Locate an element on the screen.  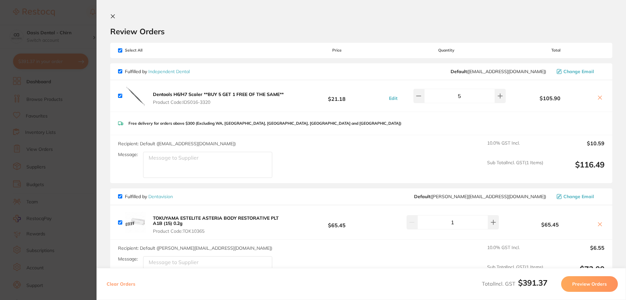
output: $116.49 is located at coordinates (577, 169).